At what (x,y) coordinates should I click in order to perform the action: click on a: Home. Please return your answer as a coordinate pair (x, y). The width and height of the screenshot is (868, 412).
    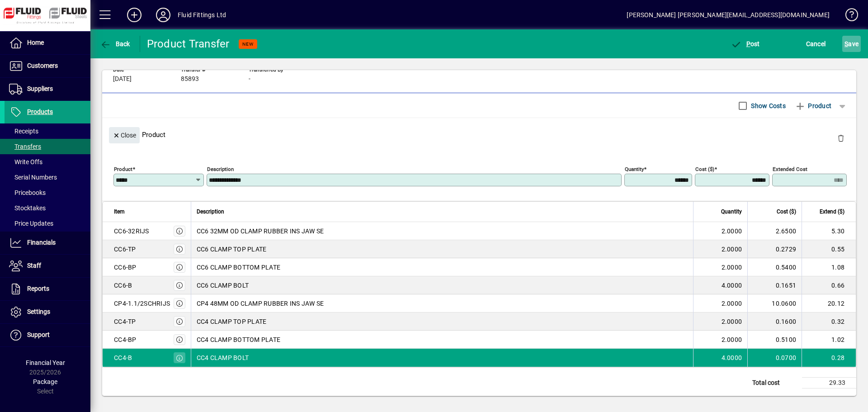
    Looking at the image, I should click on (47, 43).